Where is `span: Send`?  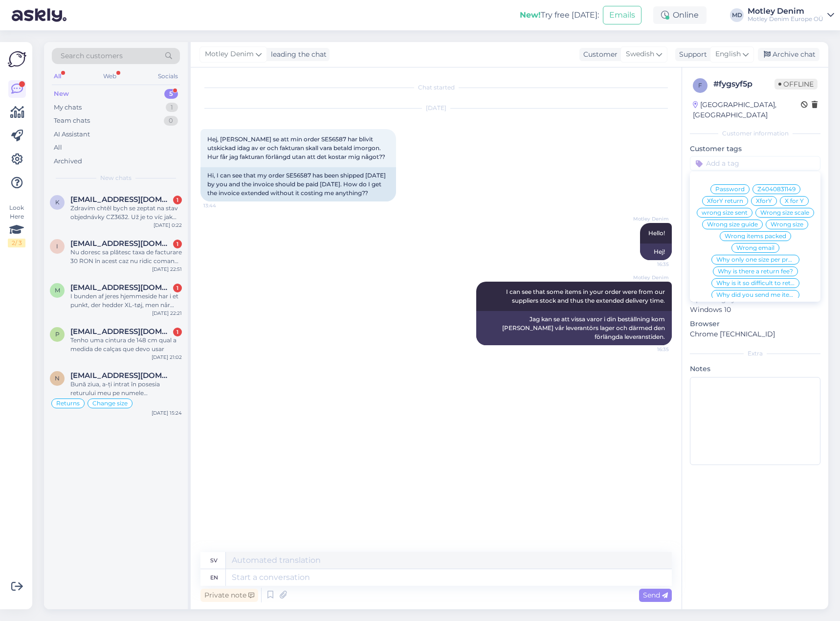 span: Send is located at coordinates (656, 595).